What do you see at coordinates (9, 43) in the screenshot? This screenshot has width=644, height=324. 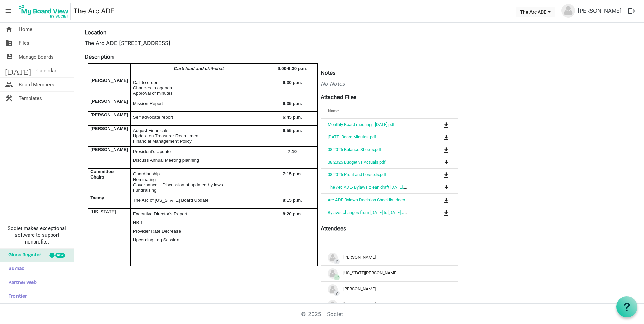 I see `span: folder_shared` at bounding box center [9, 43].